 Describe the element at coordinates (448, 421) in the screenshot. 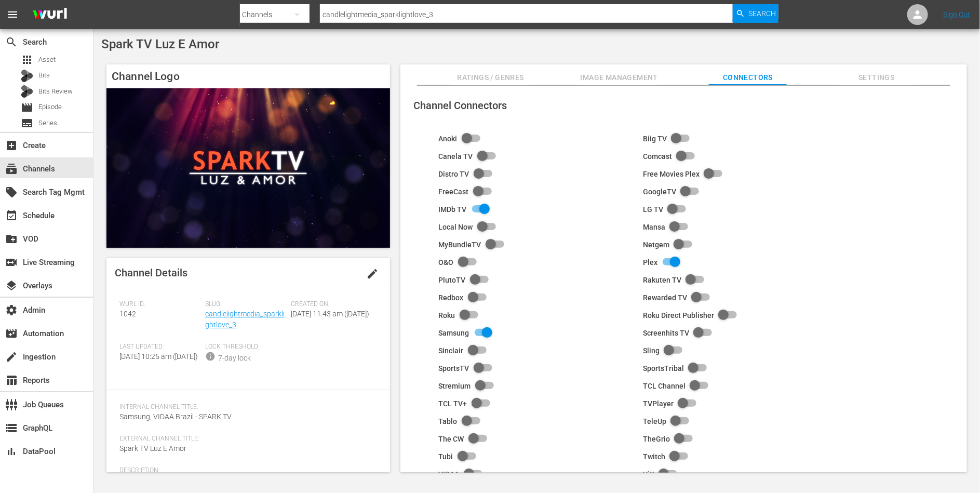

I see `div: Tablo` at that location.